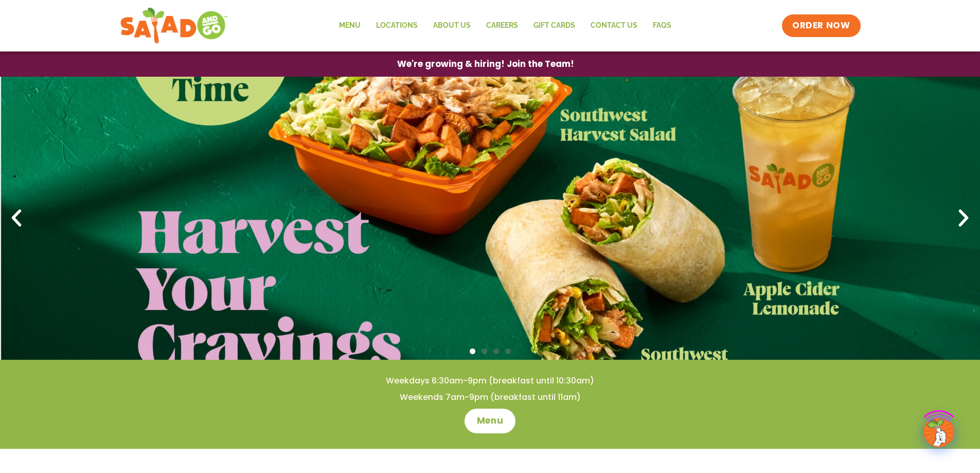  I want to click on a: We're growing & hiring! Join the Team!, so click(486, 64).